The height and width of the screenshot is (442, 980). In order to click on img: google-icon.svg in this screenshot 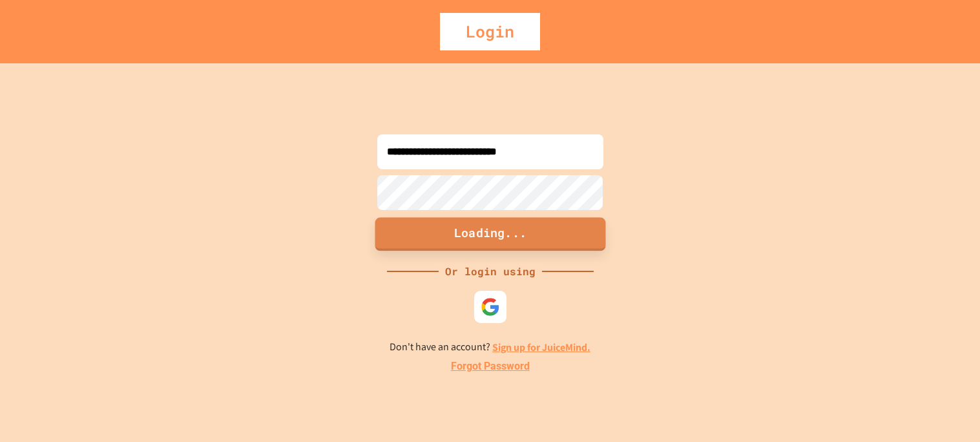, I will do `click(490, 307)`.